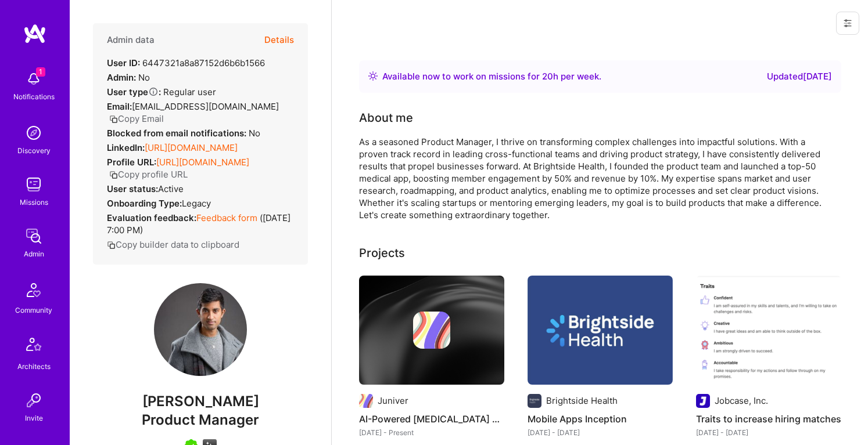  Describe the element at coordinates (121, 77) in the screenshot. I see `strong: Admin:` at that location.